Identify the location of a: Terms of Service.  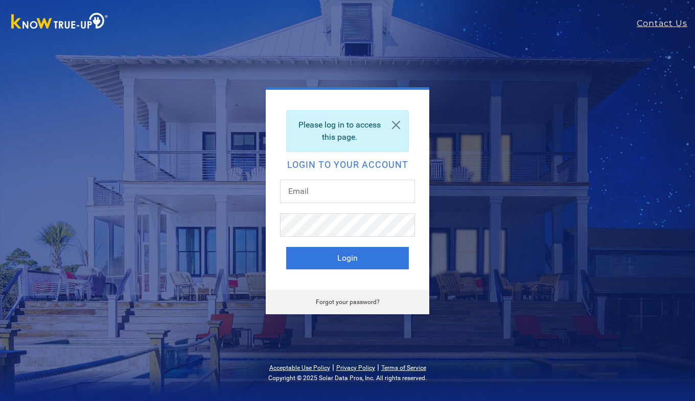
(403, 368).